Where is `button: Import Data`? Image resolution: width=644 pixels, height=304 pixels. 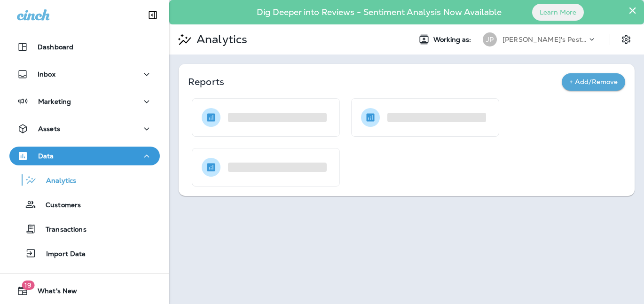 button: Import Data is located at coordinates (84, 253).